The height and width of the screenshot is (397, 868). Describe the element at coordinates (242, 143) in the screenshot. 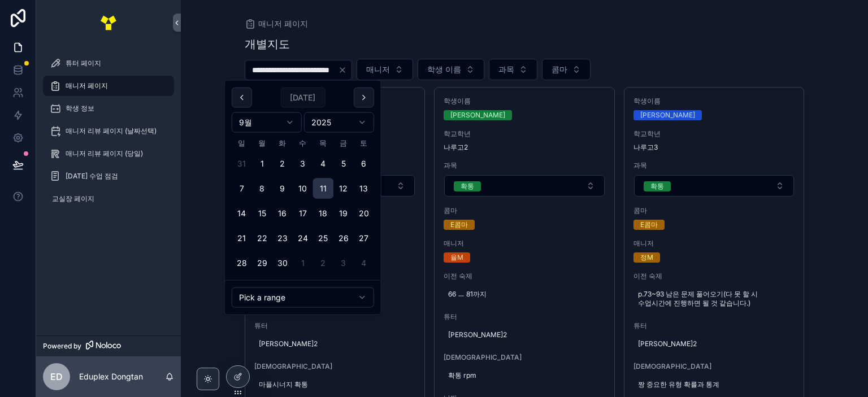

I see `th: 일요일` at that location.